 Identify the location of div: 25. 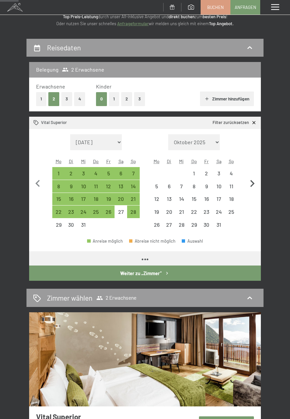
(96, 215).